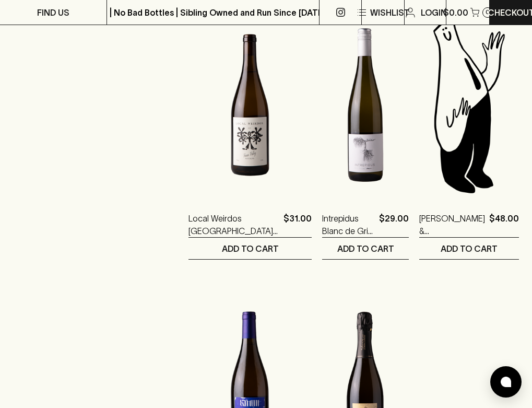  What do you see at coordinates (297, 225) in the screenshot?
I see `p: $31.00` at bounding box center [297, 225].